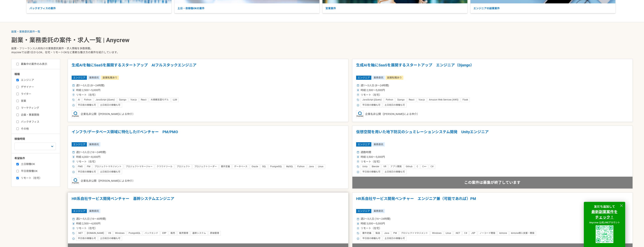 This screenshot has height=247, width=644. Describe the element at coordinates (208, 68) in the screenshot. I see `h1: 生成AIを軸にSaaSを展開するスタートアップ AIフルスタックエンジニア` at that location.